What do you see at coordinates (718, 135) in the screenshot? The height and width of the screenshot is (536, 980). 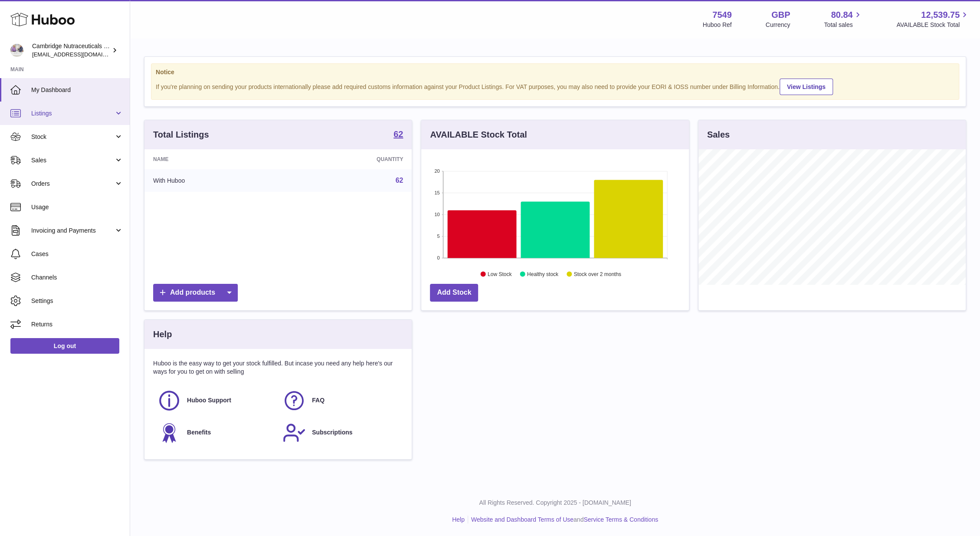 I see `h3: Sales` at bounding box center [718, 135].